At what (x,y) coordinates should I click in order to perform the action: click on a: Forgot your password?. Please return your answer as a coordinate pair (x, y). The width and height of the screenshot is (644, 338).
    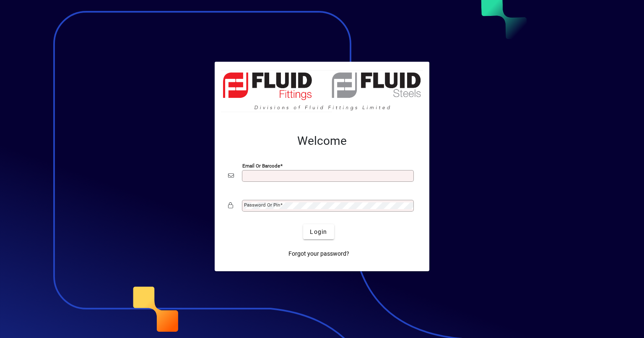
    Looking at the image, I should click on (318, 254).